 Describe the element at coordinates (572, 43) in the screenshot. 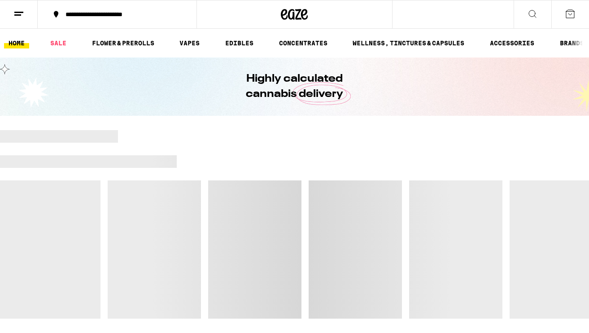

I see `a: BRANDS` at that location.